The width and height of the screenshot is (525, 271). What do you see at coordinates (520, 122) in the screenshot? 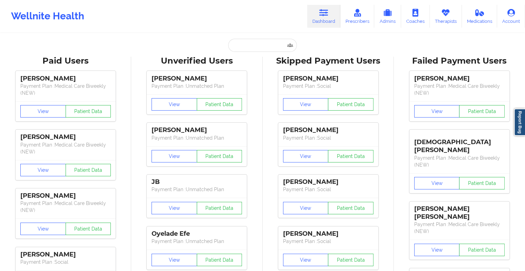
I see `a: Report Bug` at bounding box center [520, 122].